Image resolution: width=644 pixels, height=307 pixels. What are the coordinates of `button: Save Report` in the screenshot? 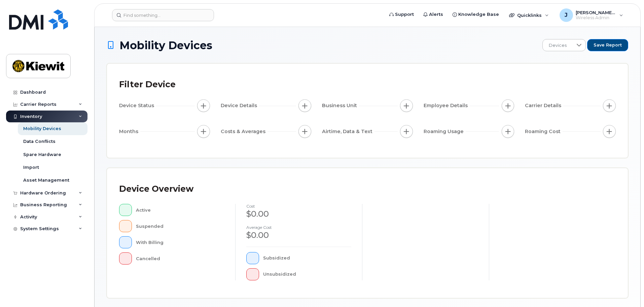 It's located at (608, 46).